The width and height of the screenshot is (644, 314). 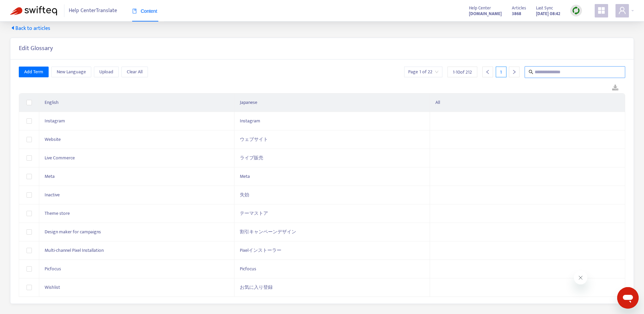 I want to click on span: Upload, so click(x=106, y=72).